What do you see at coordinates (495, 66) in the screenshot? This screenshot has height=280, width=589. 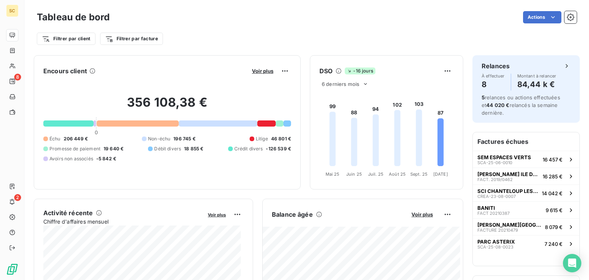 I see `h6: Relances` at bounding box center [495, 66].